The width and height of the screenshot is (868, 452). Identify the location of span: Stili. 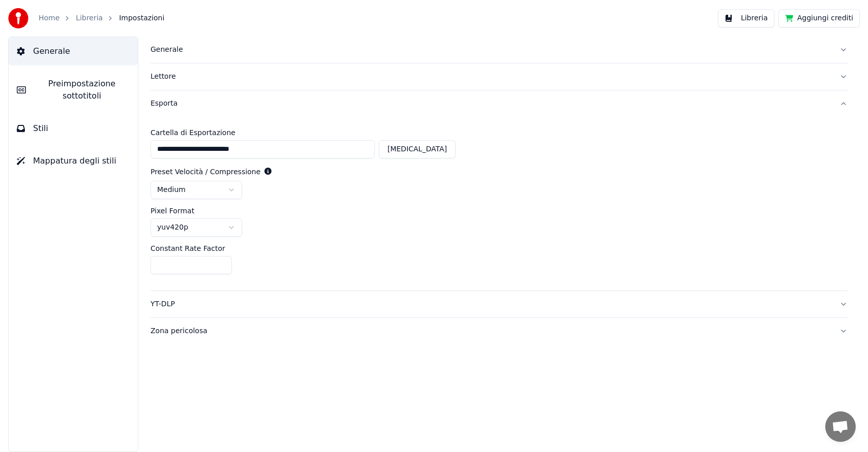
(41, 129).